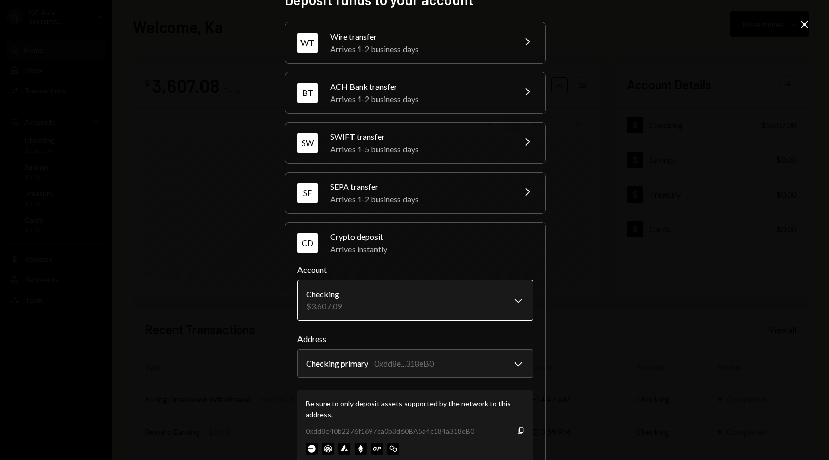 The width and height of the screenshot is (829, 460). I want to click on label: Address, so click(415, 339).